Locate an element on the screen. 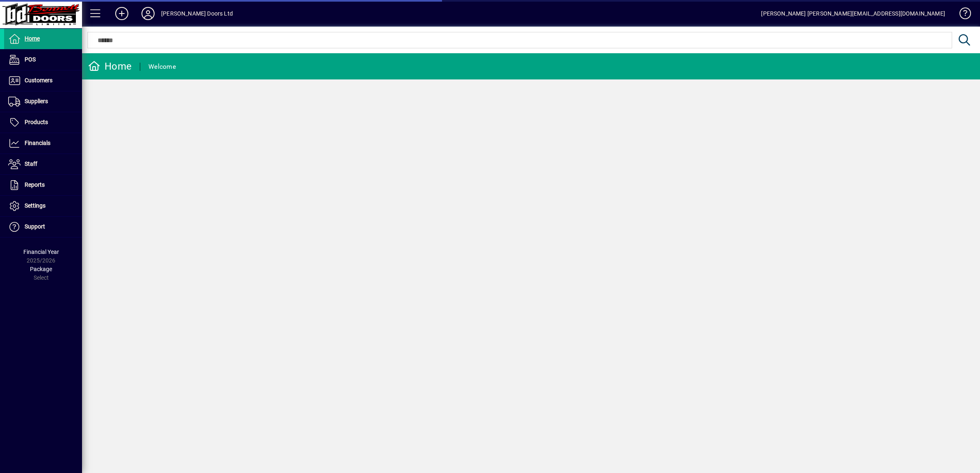 This screenshot has height=473, width=980. div: Welcome is located at coordinates (162, 67).